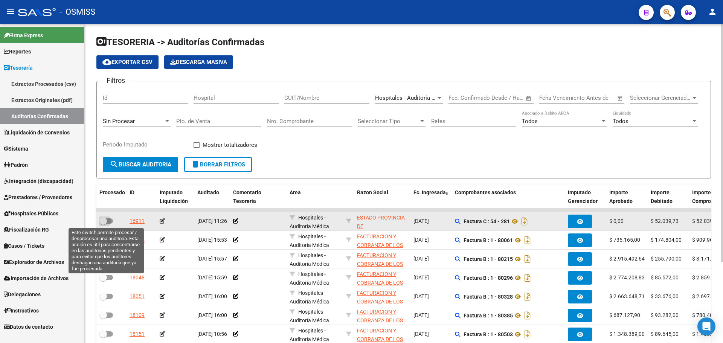 This screenshot has width=723, height=343. I want to click on span: Sin Procesar, so click(119, 121).